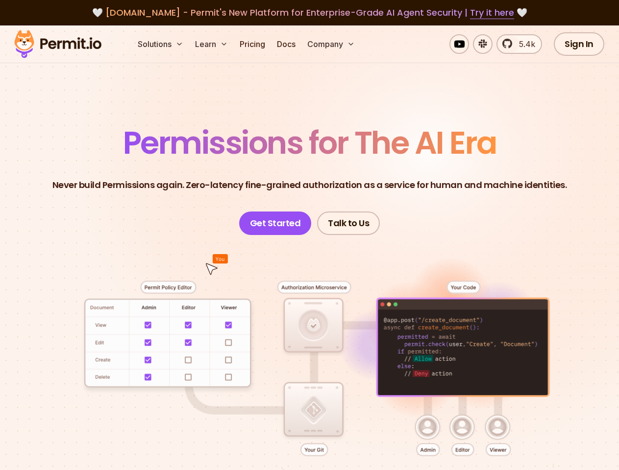 This screenshot has width=619, height=470. What do you see at coordinates (275, 223) in the screenshot?
I see `a: Get Started` at bounding box center [275, 223].